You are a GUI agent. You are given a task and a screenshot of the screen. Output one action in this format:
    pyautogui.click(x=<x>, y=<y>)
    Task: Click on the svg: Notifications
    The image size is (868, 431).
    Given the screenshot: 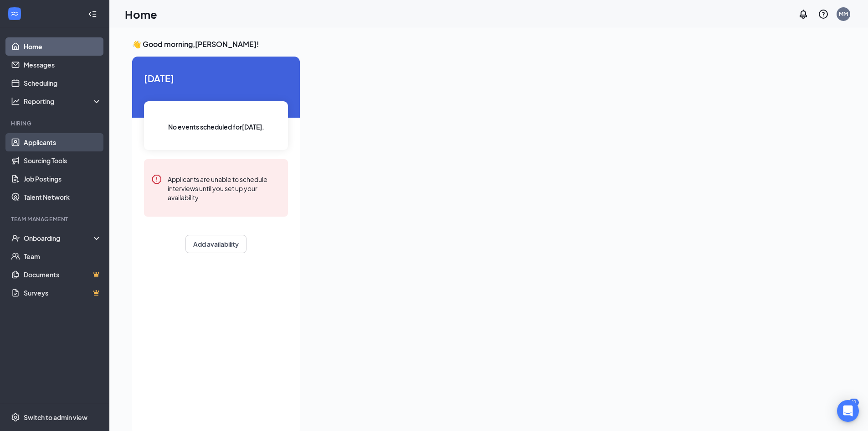 What is the action you would take?
    pyautogui.click(x=803, y=14)
    